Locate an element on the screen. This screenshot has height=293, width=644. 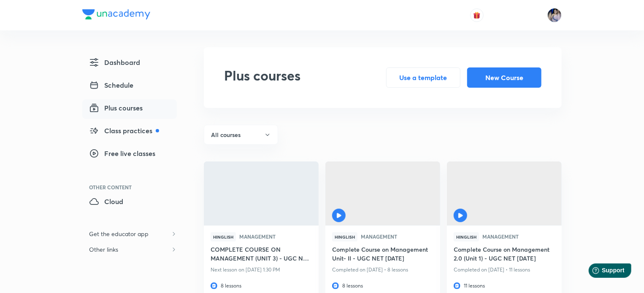
img: avatar is located at coordinates (477, 15).